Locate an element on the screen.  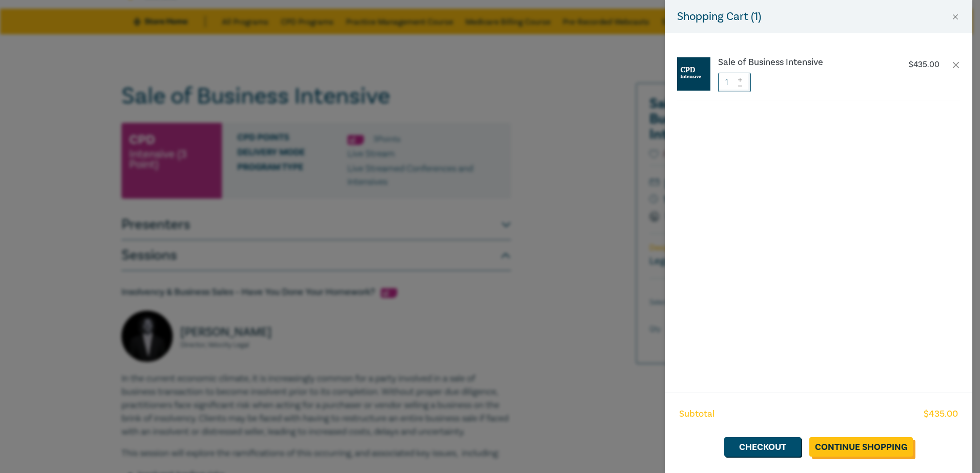
img: CPD%20Intensive.jpg is located at coordinates (694, 74).